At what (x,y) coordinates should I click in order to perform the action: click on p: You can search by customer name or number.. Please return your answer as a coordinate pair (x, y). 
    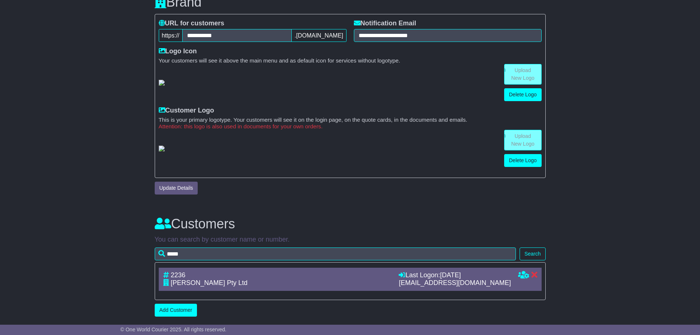
    Looking at the image, I should click on (350, 240).